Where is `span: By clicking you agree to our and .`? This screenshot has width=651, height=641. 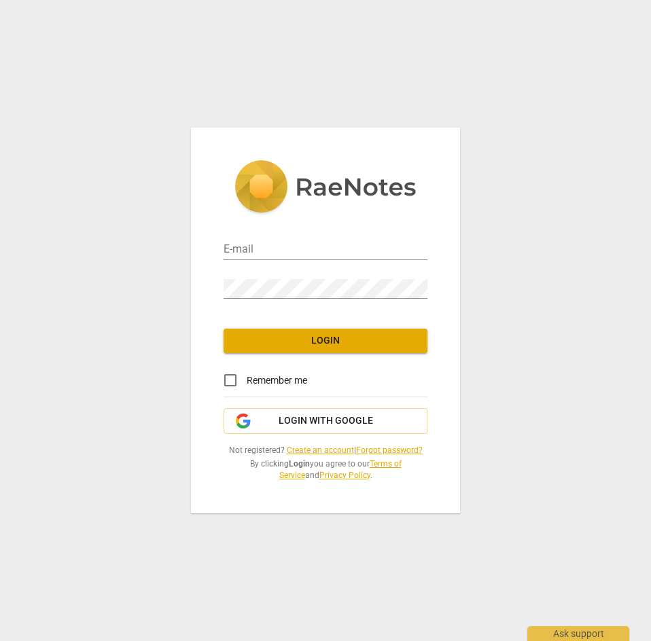
span: By clicking you agree to our and . is located at coordinates (325, 469).